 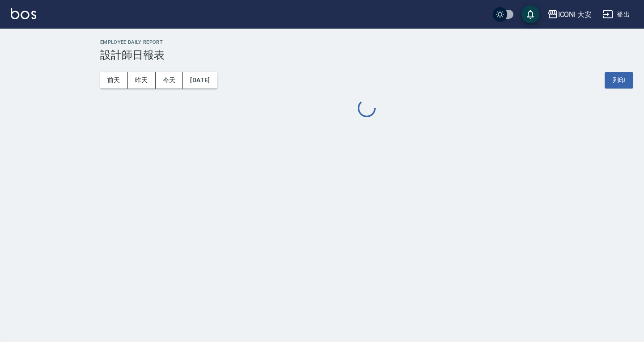 I want to click on button: 昨天, so click(x=142, y=80).